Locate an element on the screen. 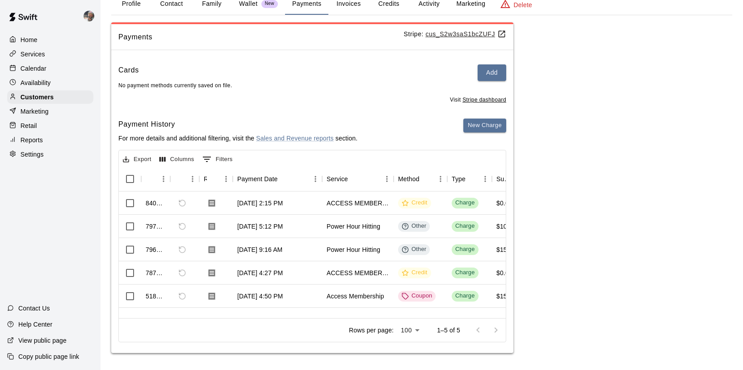 This screenshot has height=370, width=743. div: $105.00 is located at coordinates (508, 226).